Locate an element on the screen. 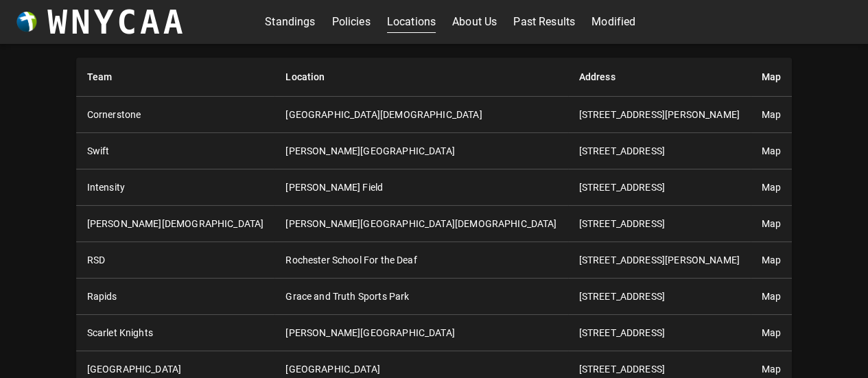  a: Standings is located at coordinates (290, 22).